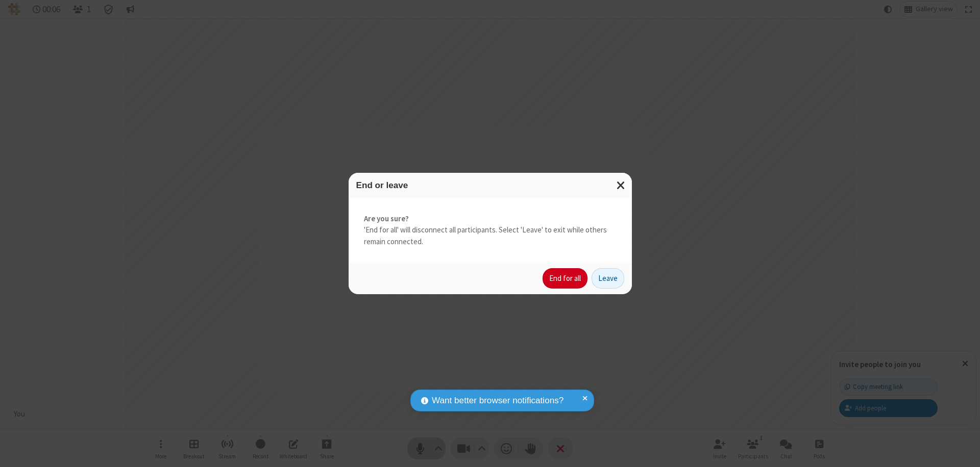  What do you see at coordinates (490, 219) in the screenshot?
I see `strong: Are you sure?` at bounding box center [490, 219].